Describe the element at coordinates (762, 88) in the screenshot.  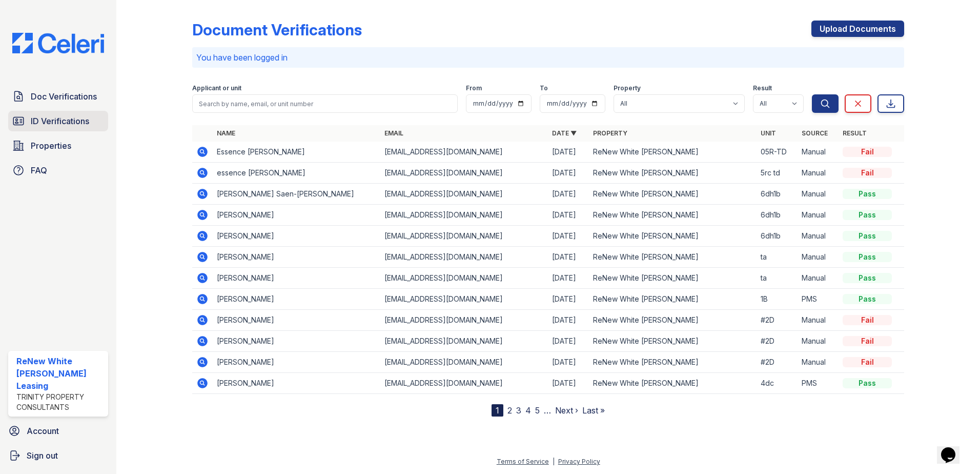
I see `label: Result` at that location.